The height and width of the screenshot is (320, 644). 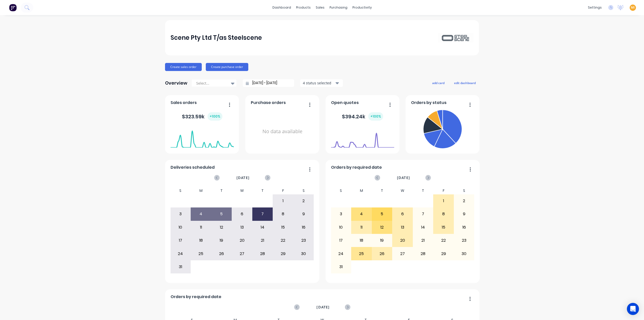 What do you see at coordinates (318, 83) in the screenshot?
I see `div: 4 status selected` at bounding box center [318, 83].